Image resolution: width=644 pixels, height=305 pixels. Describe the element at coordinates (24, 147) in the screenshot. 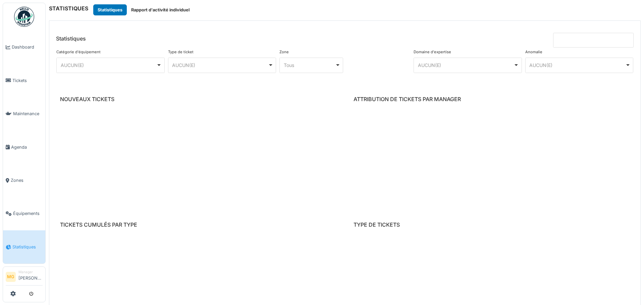

I see `a: Agenda` at that location.